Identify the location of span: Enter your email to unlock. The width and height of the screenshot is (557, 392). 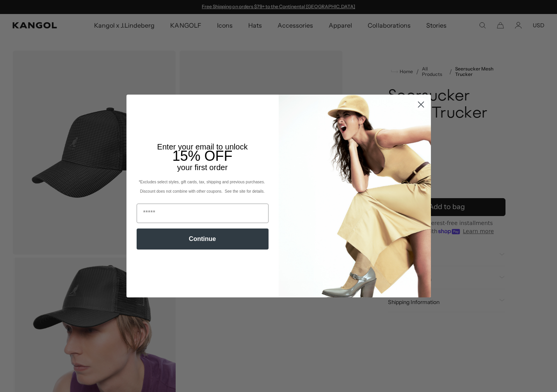
(202, 147).